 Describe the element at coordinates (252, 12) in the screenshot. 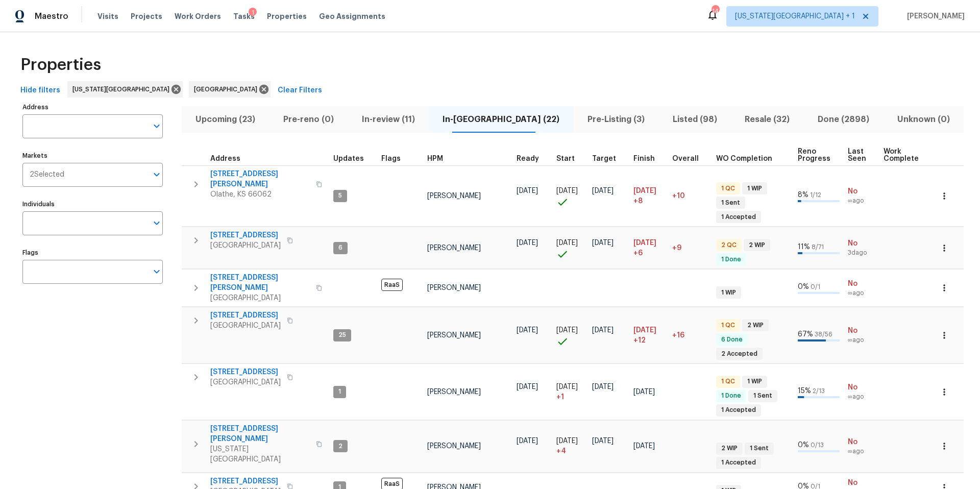

I see `div: 1` at that location.